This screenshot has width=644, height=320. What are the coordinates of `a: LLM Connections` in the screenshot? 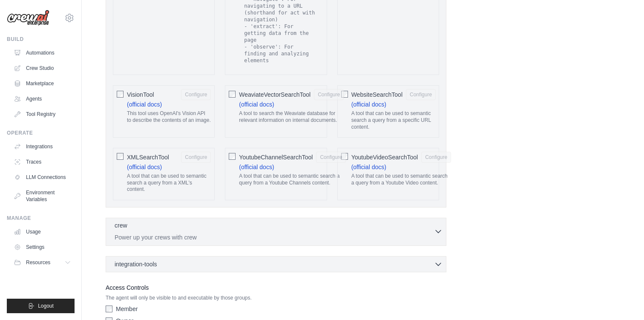 It's located at (42, 177).